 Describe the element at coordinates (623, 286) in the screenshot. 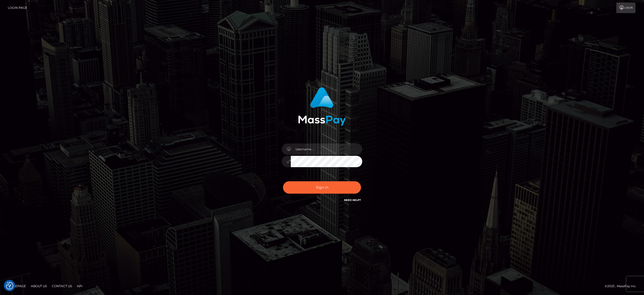

I see `div: © 2025 , MassPay Inc.` at that location.